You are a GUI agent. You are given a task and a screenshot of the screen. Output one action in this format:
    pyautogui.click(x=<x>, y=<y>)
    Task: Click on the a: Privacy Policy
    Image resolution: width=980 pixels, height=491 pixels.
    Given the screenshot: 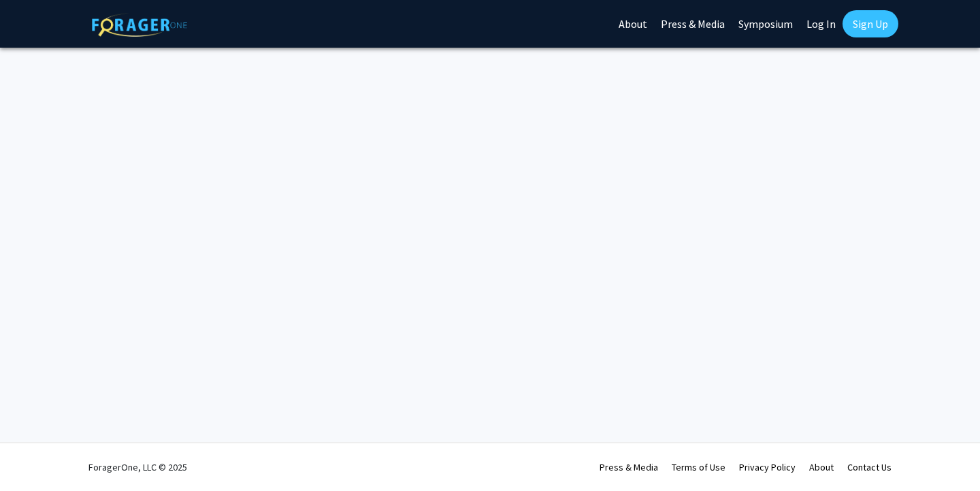 What is the action you would take?
    pyautogui.click(x=767, y=467)
    